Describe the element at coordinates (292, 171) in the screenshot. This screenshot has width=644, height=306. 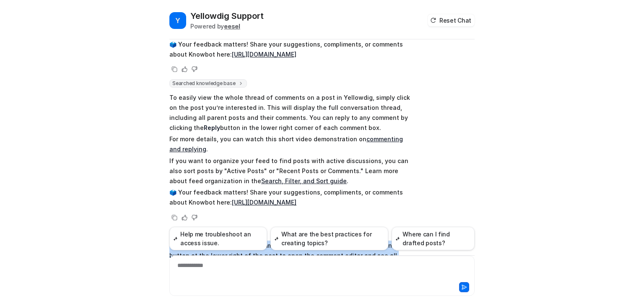
I see `p: If you want to organize your feed to find posts with active discussions, you can also sort posts ...` at that location.